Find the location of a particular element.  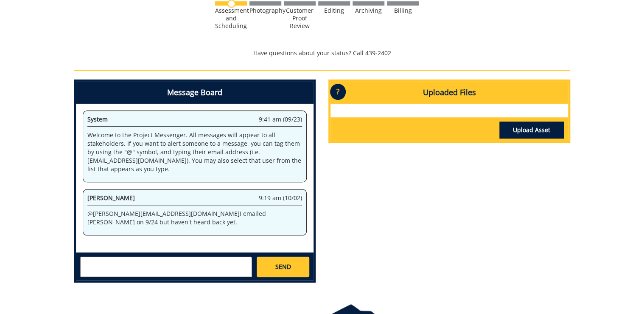

div: Billing is located at coordinates (402, 11).